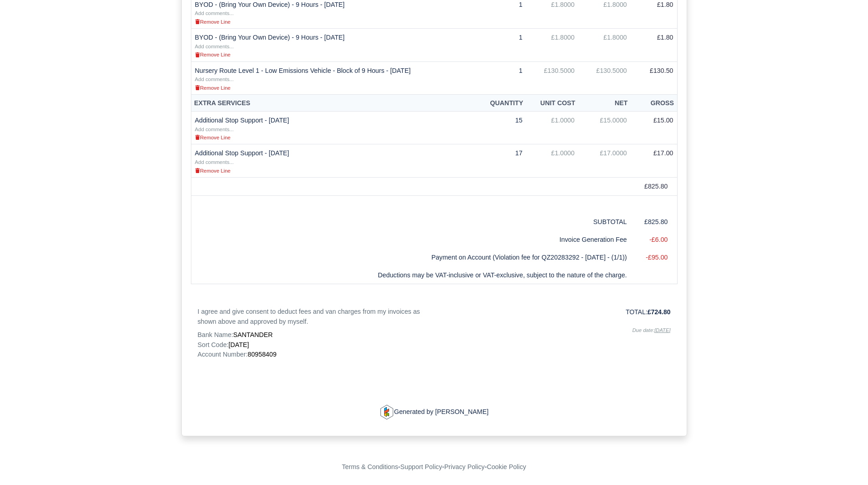  What do you see at coordinates (465, 467) in the screenshot?
I see `a: Privacy Policy` at bounding box center [465, 467].